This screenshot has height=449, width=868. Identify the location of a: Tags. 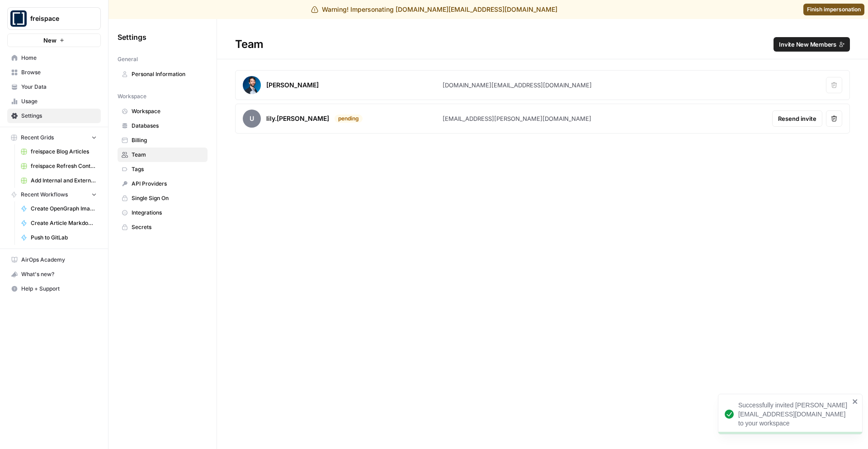
(162, 169).